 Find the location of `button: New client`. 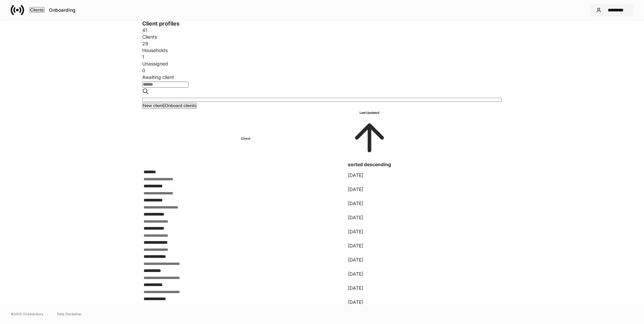

button: New client is located at coordinates (153, 106).